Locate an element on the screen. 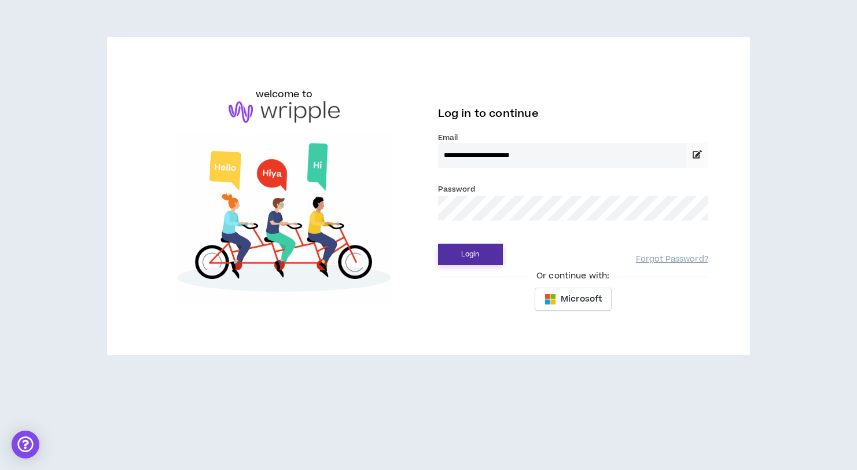 The height and width of the screenshot is (470, 857). button: Login is located at coordinates (470, 254).